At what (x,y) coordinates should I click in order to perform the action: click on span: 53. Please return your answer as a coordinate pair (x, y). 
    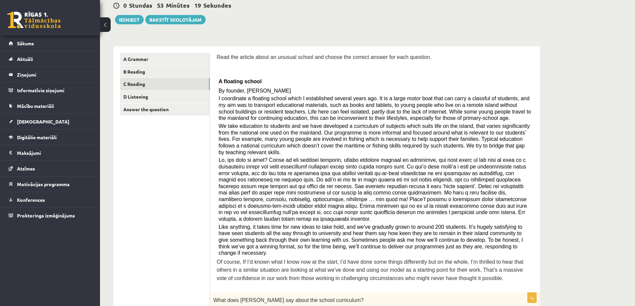
    Looking at the image, I should click on (160, 5).